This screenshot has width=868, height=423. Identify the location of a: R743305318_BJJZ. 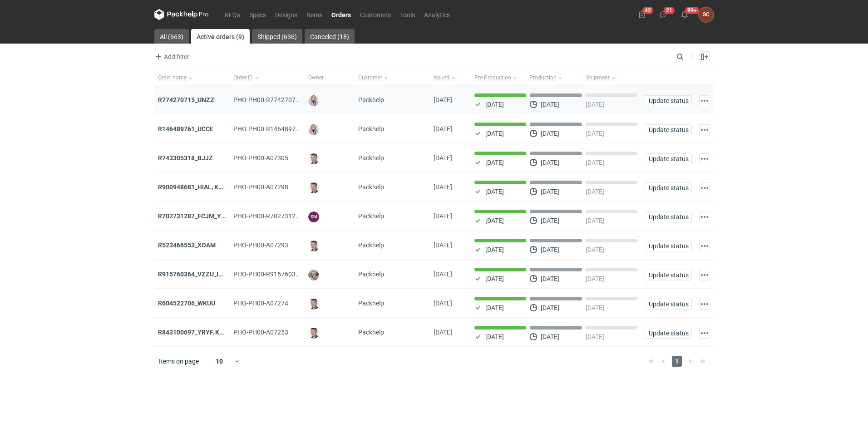
(185, 158).